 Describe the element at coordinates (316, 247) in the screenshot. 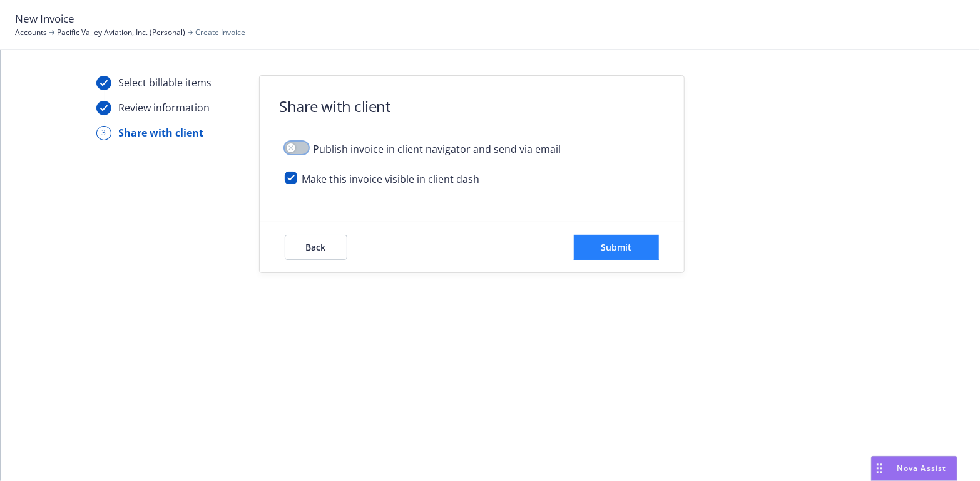

I see `span: Back` at that location.